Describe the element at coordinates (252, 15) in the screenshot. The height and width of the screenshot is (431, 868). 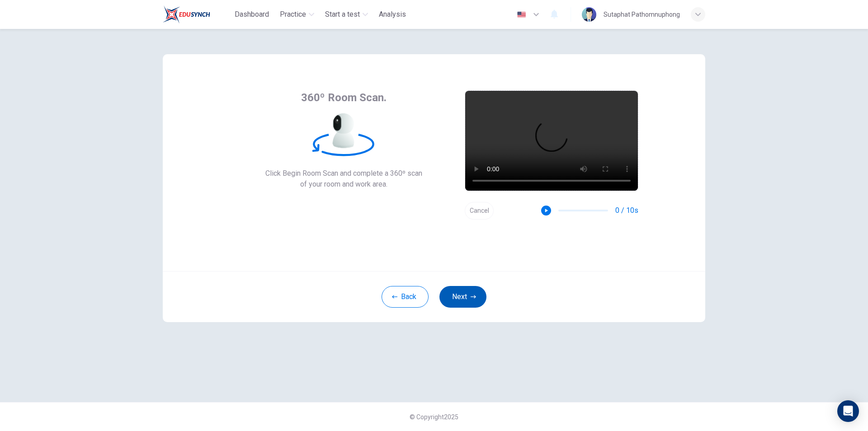
I see `span: Dashboard` at that location.